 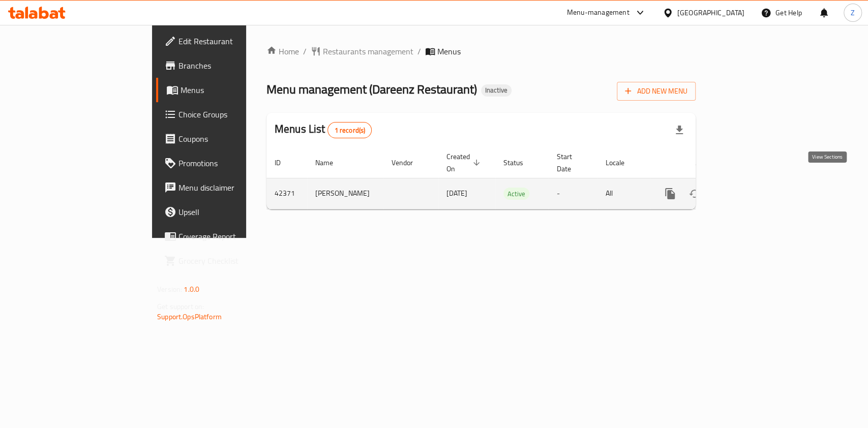 I want to click on span: Coverage Report, so click(x=234, y=236).